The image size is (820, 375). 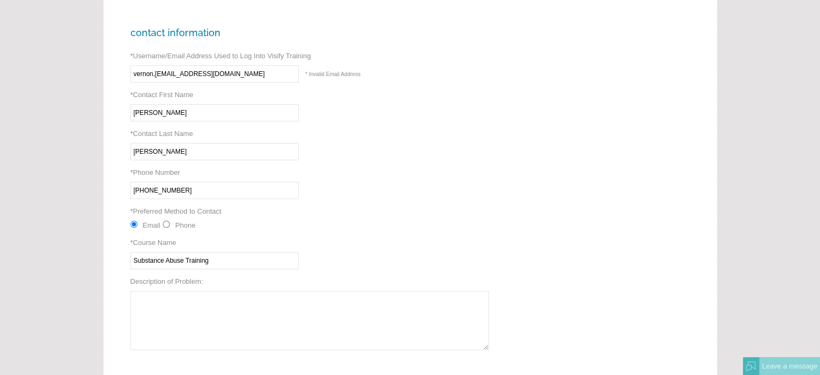 What do you see at coordinates (162, 133) in the screenshot?
I see `label: Contact Last Name` at bounding box center [162, 133].